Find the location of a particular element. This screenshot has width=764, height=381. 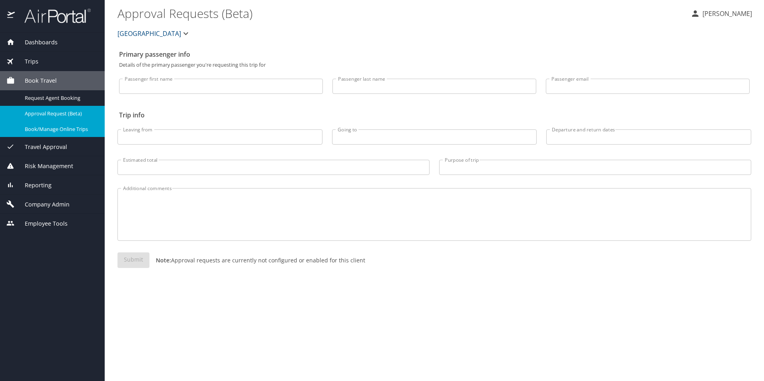

span: Approval Request (Beta) is located at coordinates (60, 113).